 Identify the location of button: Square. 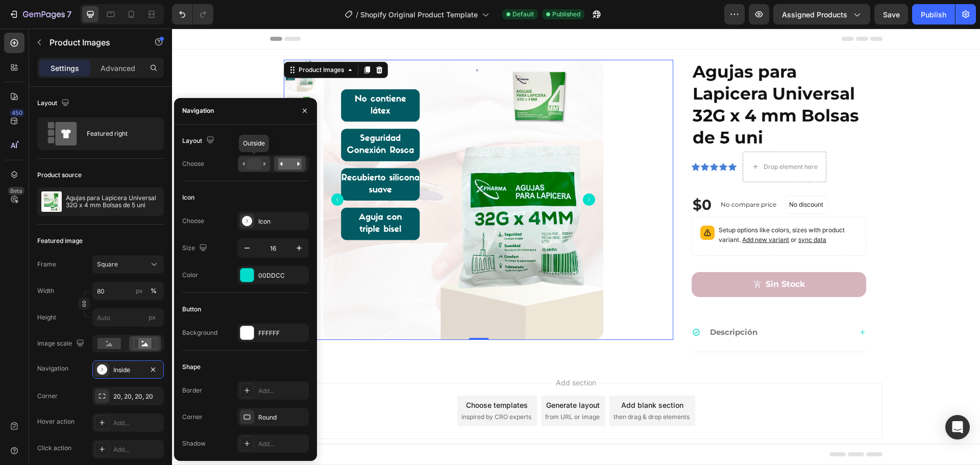
(128, 265).